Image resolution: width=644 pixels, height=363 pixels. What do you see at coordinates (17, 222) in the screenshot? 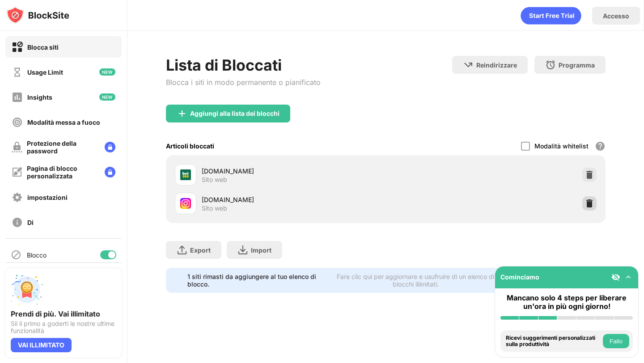
I see `img: about-off.svg` at bounding box center [17, 222].